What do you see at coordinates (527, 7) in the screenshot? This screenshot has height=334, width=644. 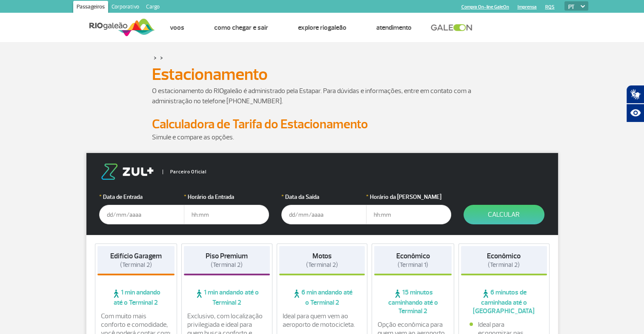 I see `a: Imprensa` at bounding box center [527, 7].